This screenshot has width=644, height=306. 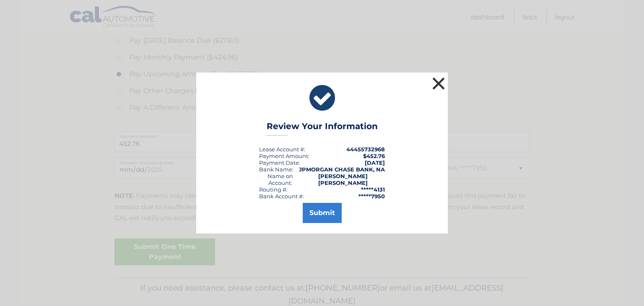 I want to click on span: $452.76, so click(x=374, y=156).